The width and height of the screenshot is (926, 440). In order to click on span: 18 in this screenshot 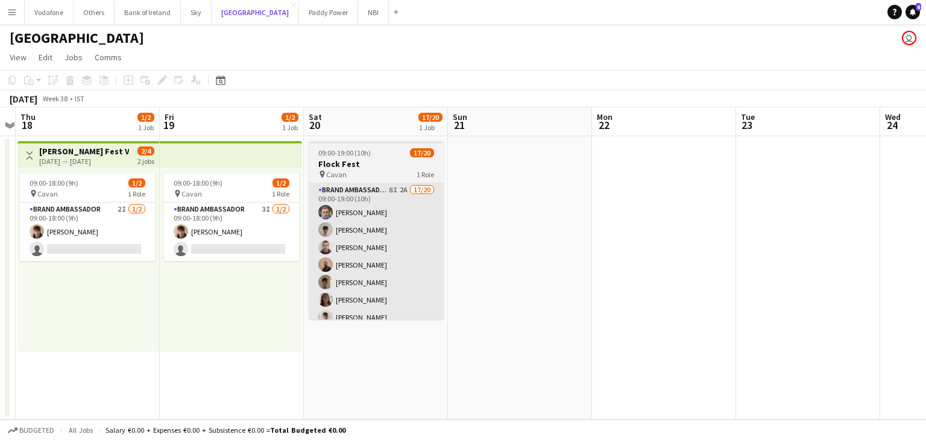, I will do `click(27, 125)`.